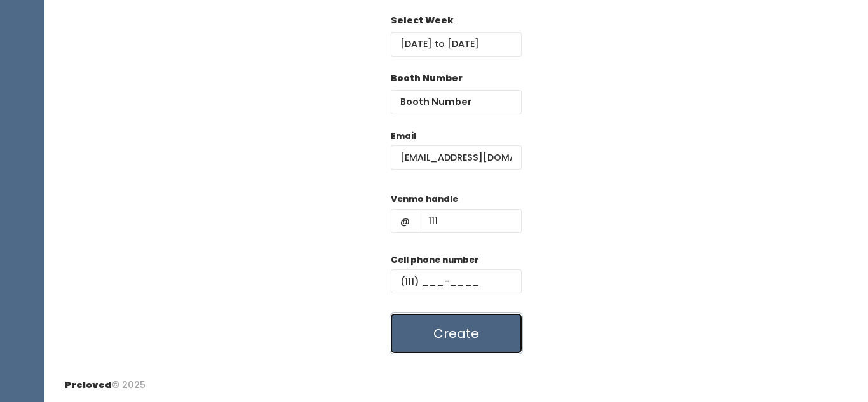 The image size is (868, 402). I want to click on label: Venmo handle, so click(424, 199).